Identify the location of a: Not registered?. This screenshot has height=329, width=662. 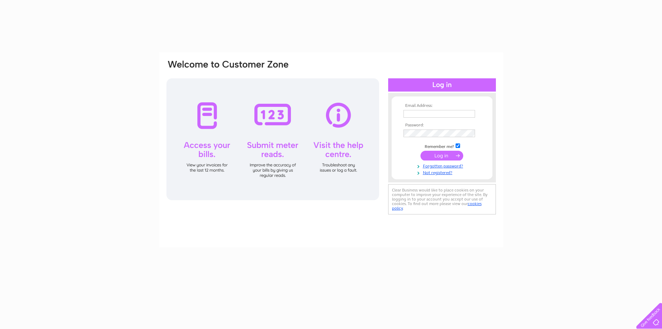
(443, 172).